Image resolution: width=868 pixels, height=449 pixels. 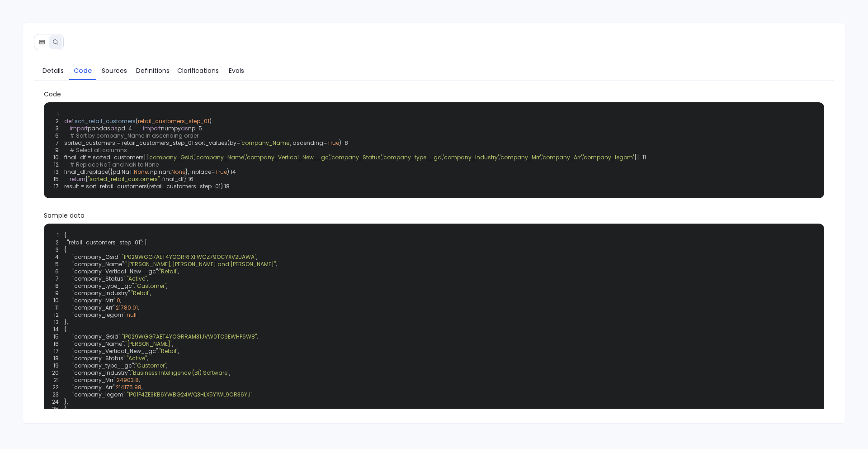 I want to click on span: "1P01F4ZE3KB6YWBG24WQ3HLX5Y1WL9CR36YJ", so click(x=189, y=395).